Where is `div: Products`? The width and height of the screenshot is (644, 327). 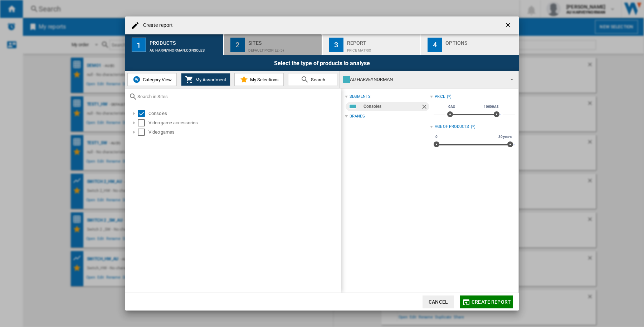 div: Products is located at coordinates (184, 41).